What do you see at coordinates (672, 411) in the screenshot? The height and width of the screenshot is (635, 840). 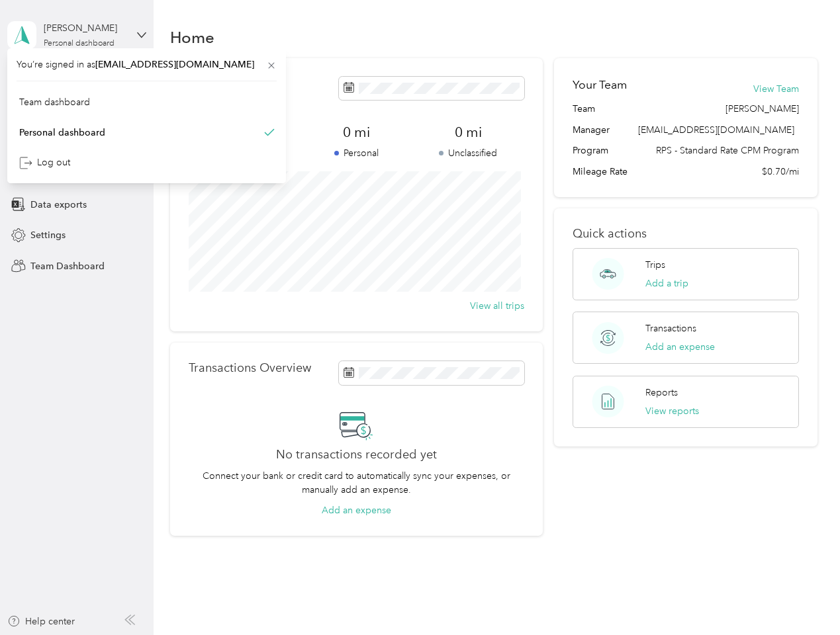 I see `button: View reports` at bounding box center [672, 411].